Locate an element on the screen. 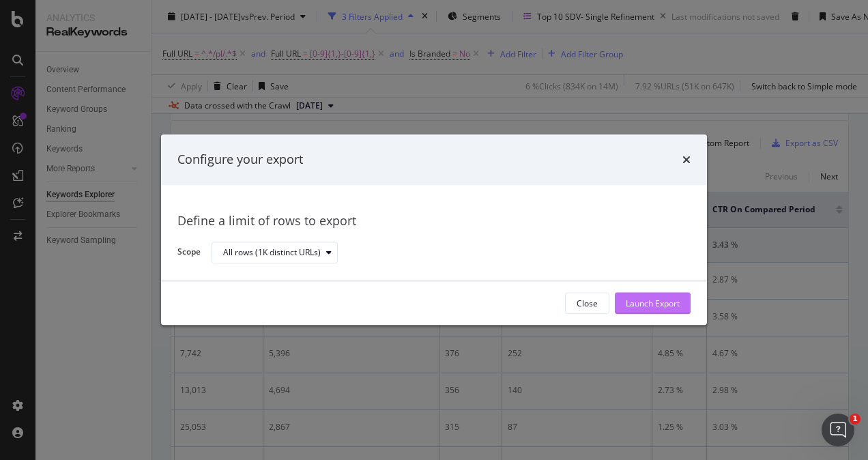 The height and width of the screenshot is (460, 868). div: modal is located at coordinates (434, 229).